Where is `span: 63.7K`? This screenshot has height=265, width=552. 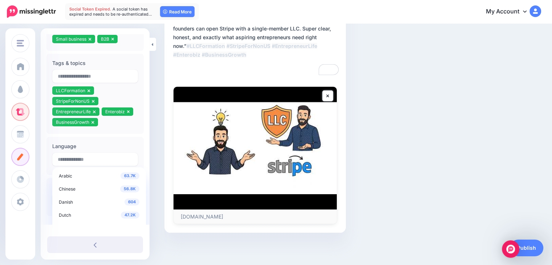 span: 63.7K is located at coordinates (130, 176).